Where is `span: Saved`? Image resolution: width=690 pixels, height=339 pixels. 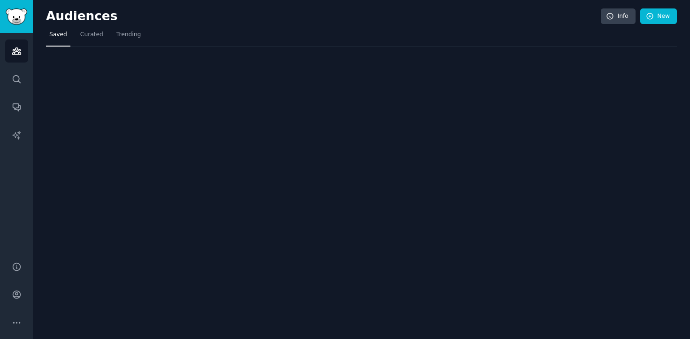
span: Saved is located at coordinates (58, 35).